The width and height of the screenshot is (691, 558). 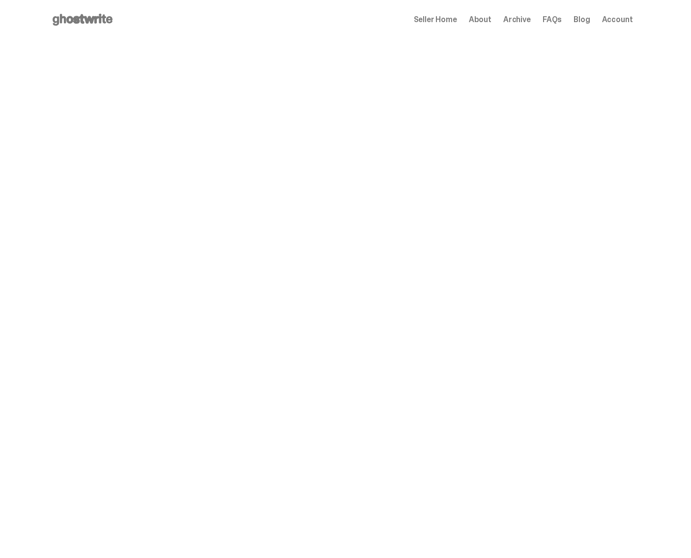 I want to click on span: FAQs, so click(x=552, y=20).